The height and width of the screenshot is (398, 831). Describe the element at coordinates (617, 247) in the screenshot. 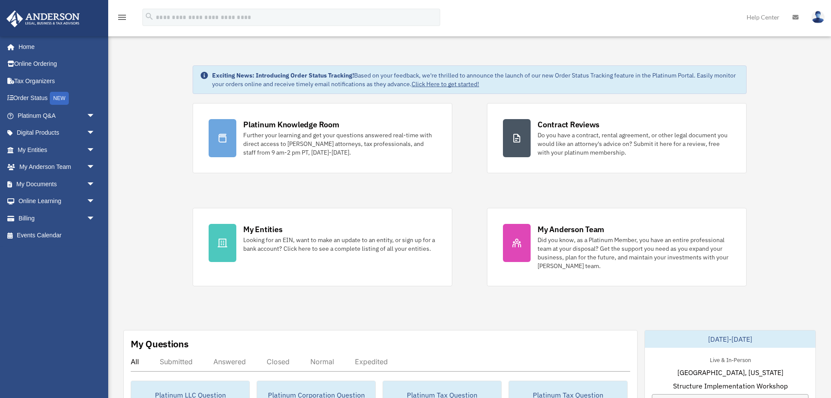

I see `a: My Anderson Team Did you know, as a Platinum Member, you have an entire professional team at your...` at that location.